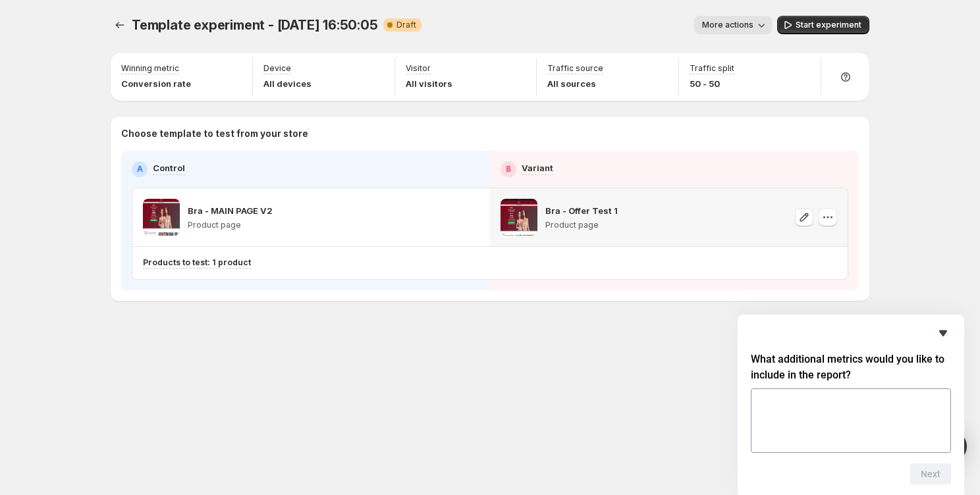 The height and width of the screenshot is (495, 980). What do you see at coordinates (519, 217) in the screenshot?
I see `img: Bra - Offer Test 1` at bounding box center [519, 217].